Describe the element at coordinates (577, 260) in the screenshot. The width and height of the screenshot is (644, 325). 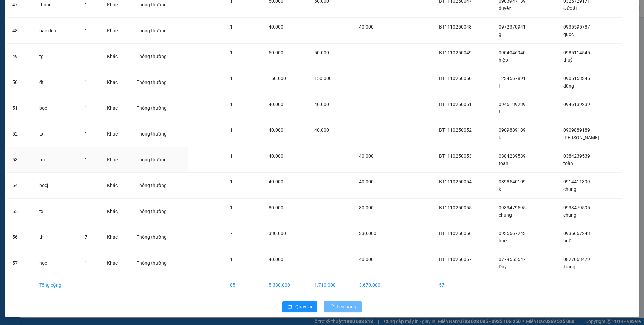
I see `span: 0827063479` at that location.